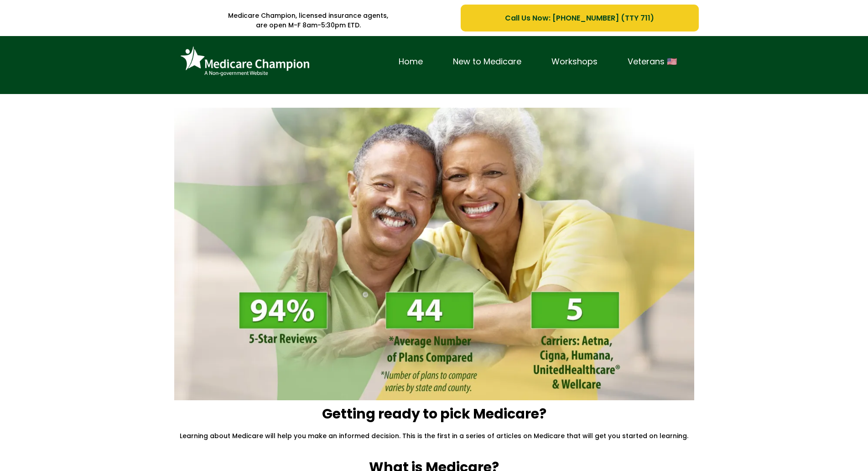 The height and width of the screenshot is (471, 868). What do you see at coordinates (308, 25) in the screenshot?
I see `p: are open M-F 8am-5:30pm ETD.` at bounding box center [308, 25].